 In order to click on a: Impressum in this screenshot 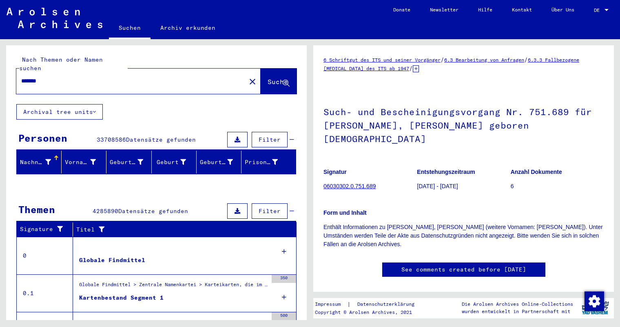, I will do `click(331, 304)`.